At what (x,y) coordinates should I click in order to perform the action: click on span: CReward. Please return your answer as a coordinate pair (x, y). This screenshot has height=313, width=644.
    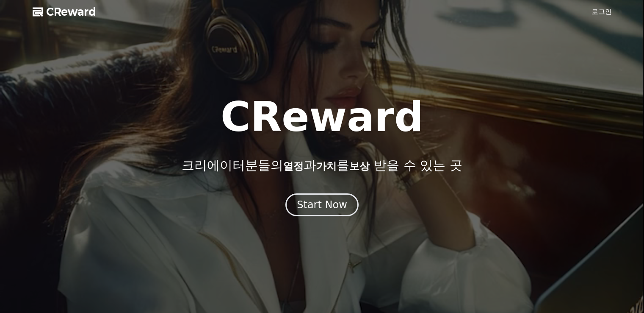
    Looking at the image, I should click on (71, 12).